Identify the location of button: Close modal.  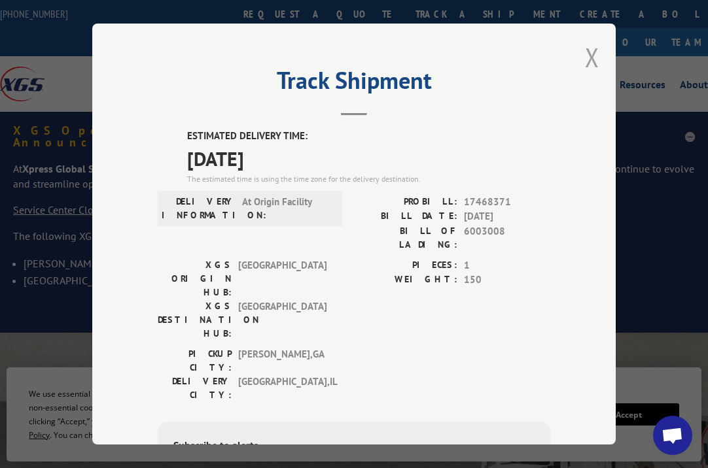
(592, 57).